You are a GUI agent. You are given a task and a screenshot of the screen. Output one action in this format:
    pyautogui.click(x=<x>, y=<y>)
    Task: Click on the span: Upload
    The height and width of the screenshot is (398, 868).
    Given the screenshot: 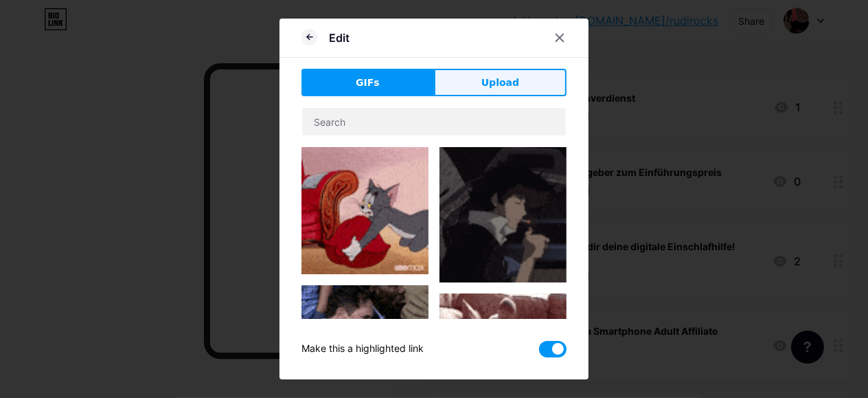 What is the action you would take?
    pyautogui.click(x=500, y=82)
    